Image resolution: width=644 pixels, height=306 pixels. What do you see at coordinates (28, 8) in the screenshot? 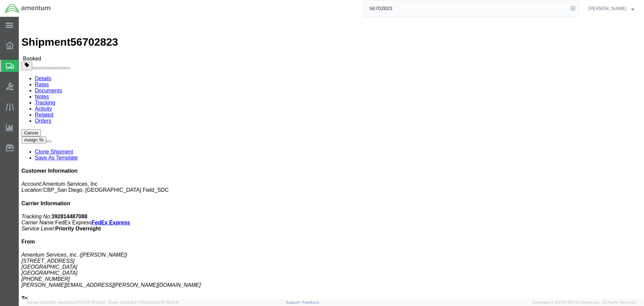
I see `img: logo` at bounding box center [28, 8].